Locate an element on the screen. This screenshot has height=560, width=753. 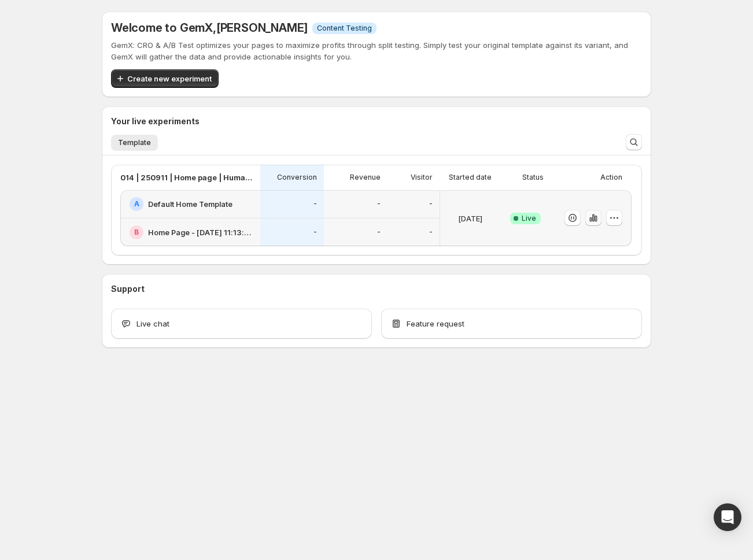
h2: A is located at coordinates (137, 204).